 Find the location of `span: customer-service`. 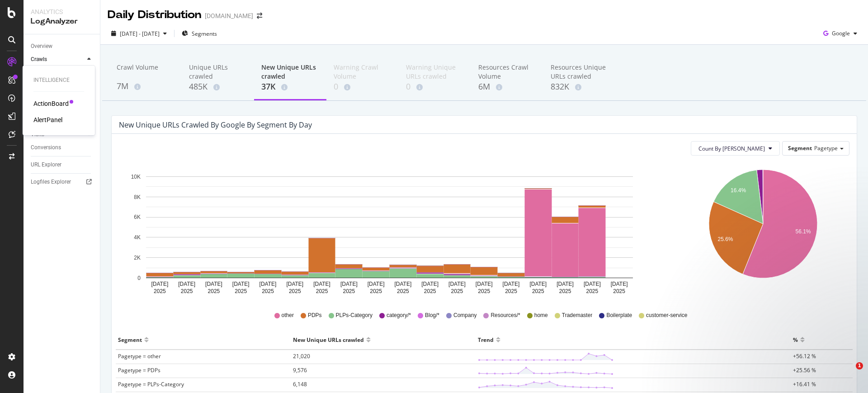

span: customer-service is located at coordinates (666, 315).